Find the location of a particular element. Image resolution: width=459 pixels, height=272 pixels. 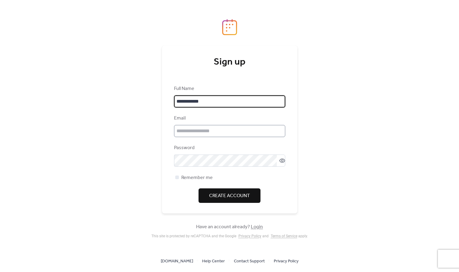

a: Help Center is located at coordinates (213, 261).